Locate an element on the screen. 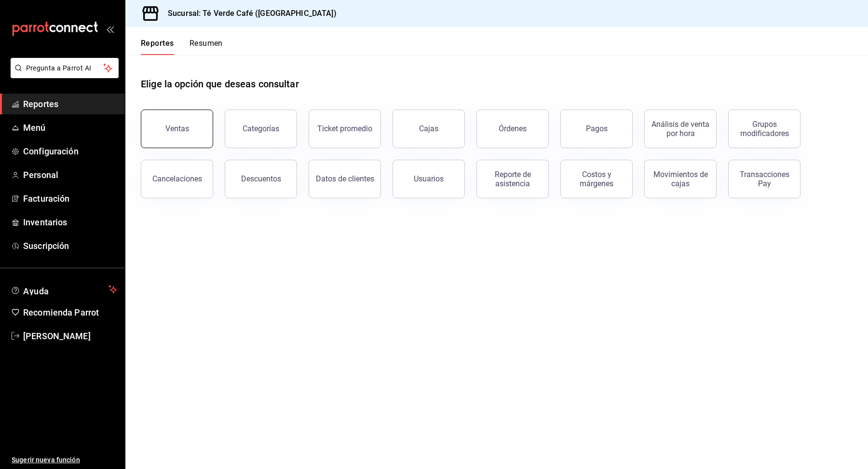 The width and height of the screenshot is (868, 469). div: Grupos modificadores is located at coordinates (764, 129).